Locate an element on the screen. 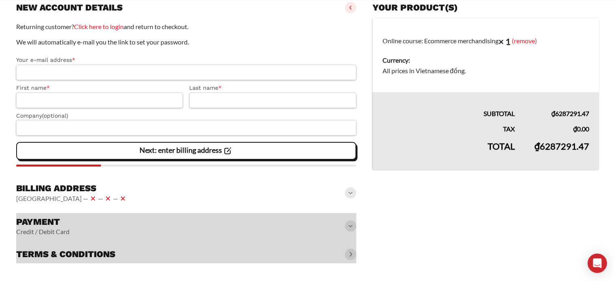 The height and width of the screenshot is (281, 615). span: (optional) is located at coordinates (55, 116).